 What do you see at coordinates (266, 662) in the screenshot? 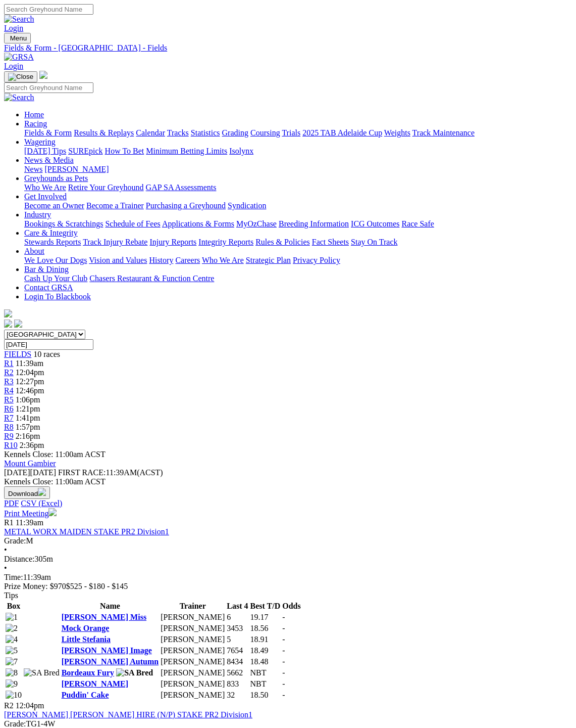
I see `td: 18.48` at bounding box center [266, 662].